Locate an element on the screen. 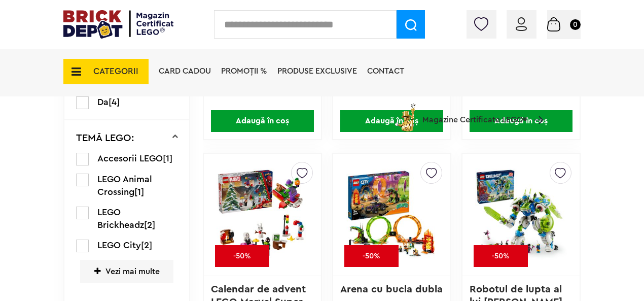 The height and width of the screenshot is (301, 644). img: Robotul de lupta al lui Mateo si al Cavalerului Z-Blob is located at coordinates (521, 215).